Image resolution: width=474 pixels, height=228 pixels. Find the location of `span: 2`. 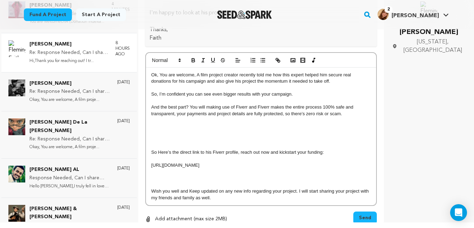

span: 2 is located at coordinates (388, 9).